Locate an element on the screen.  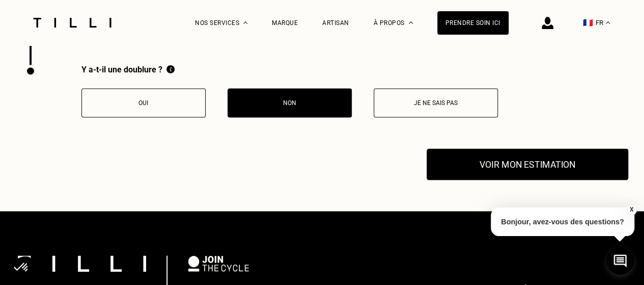
div: Y a-t-il une doublure ? is located at coordinates (290, 70).